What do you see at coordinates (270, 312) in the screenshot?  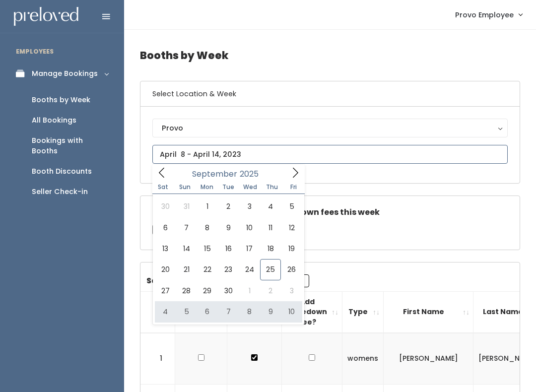 I see `span: October 9, 2025` at bounding box center [270, 312].